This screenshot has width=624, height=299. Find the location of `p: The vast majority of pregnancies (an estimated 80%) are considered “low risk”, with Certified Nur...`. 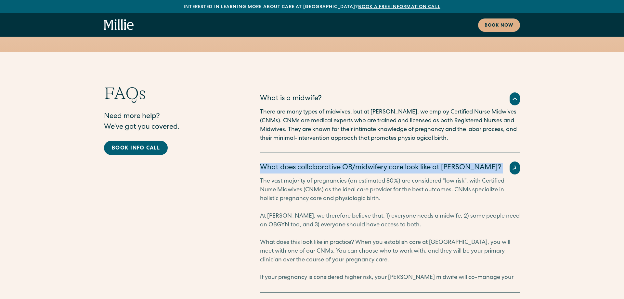

p: The vast majority of pregnancies (an estimated 80%) are considered “low risk”, with Certified Nur... is located at coordinates (390, 190).